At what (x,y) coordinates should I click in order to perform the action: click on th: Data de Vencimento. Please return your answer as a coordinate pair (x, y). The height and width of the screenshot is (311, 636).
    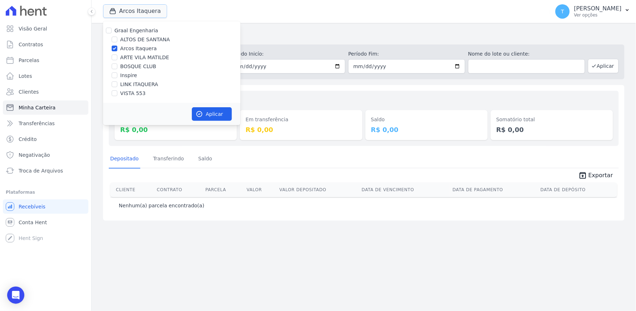
    Looking at the image, I should click on (405, 189).